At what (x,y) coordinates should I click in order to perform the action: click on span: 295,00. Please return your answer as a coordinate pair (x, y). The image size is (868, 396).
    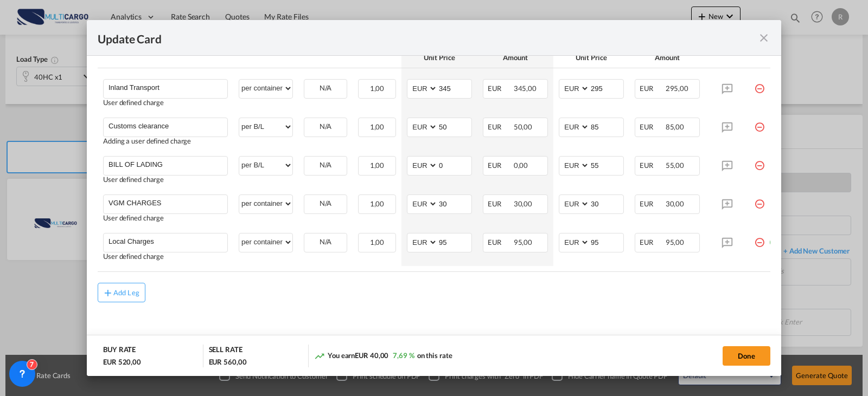
    Looking at the image, I should click on (677, 88).